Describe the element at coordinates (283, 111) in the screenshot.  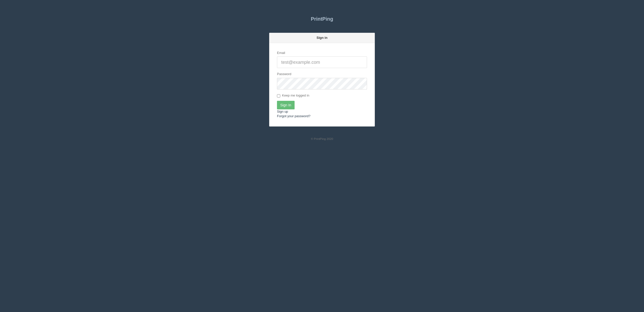
I see `a: Sign up` at that location.